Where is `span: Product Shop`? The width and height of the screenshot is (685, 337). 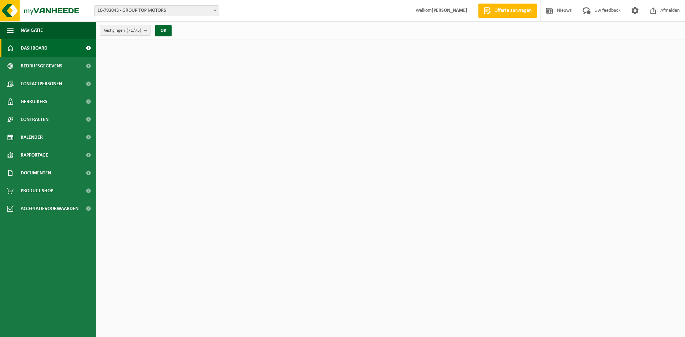
span: Product Shop is located at coordinates (37, 191).